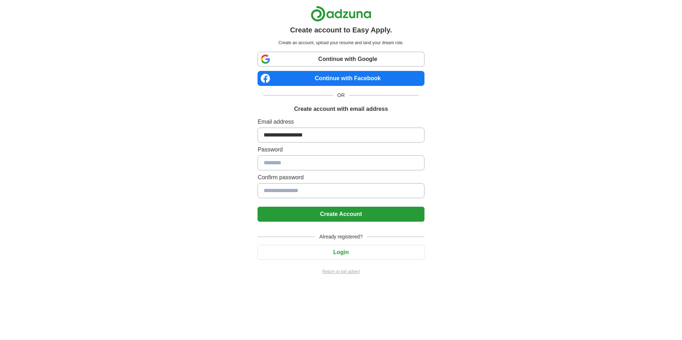  What do you see at coordinates (341, 253) in the screenshot?
I see `button: Login` at bounding box center [341, 253].